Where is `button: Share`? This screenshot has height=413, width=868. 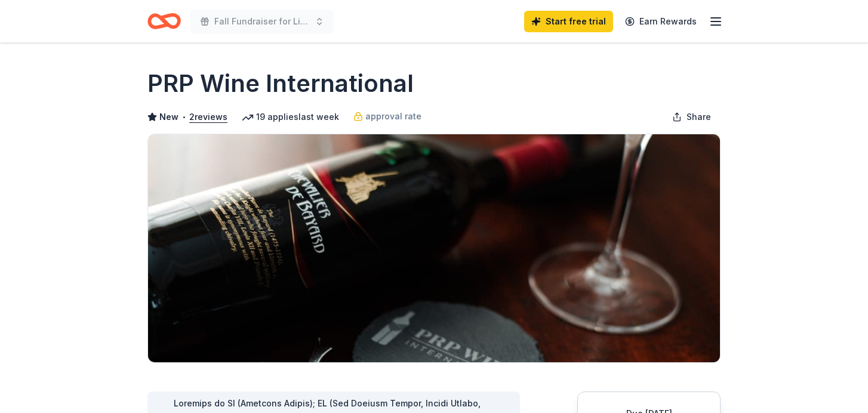 button: Share is located at coordinates (691, 117).